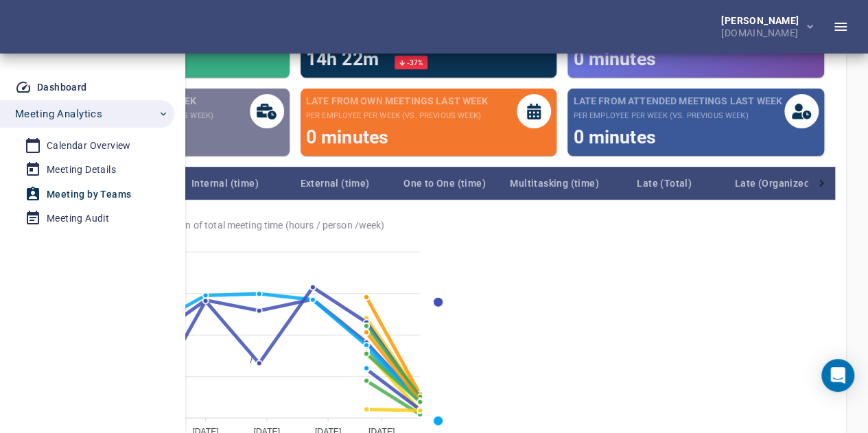  I want to click on span: Late (Total), so click(665, 183).